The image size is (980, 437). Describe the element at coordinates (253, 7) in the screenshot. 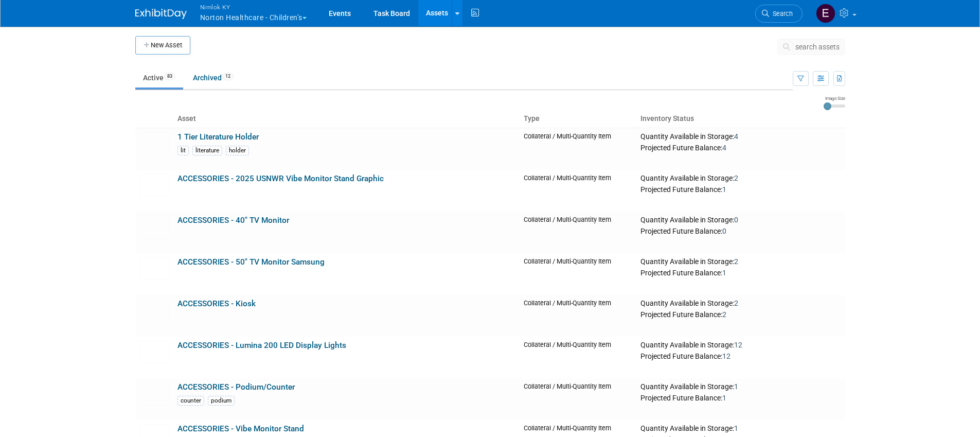

I see `span: Nimlok KY` at that location.